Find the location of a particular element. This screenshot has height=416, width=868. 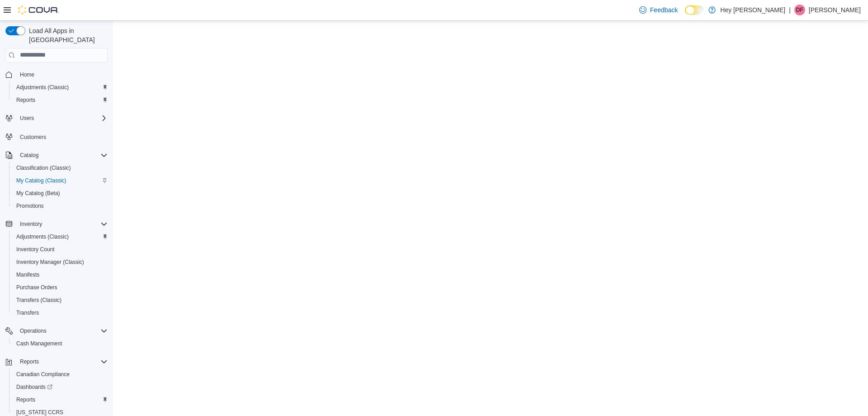

a: Promotions is located at coordinates (30, 206).